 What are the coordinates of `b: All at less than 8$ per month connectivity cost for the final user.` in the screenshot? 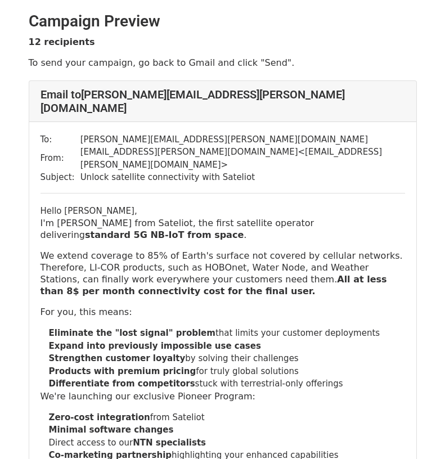 It's located at (214, 285).